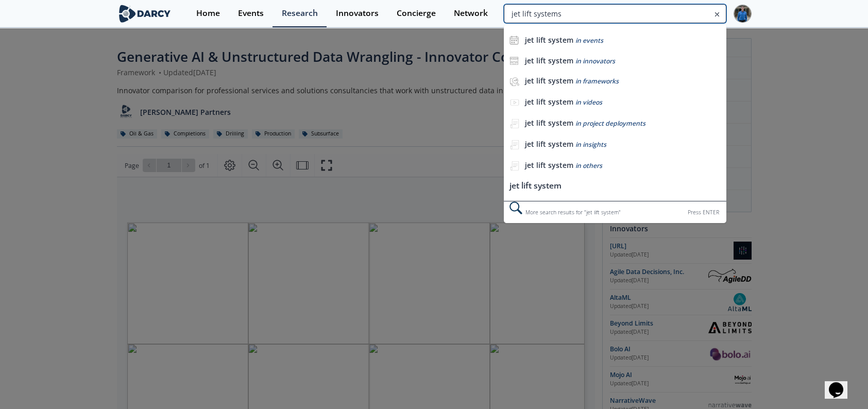  What do you see at coordinates (703, 212) in the screenshot?
I see `div: Press ENTER` at bounding box center [703, 212].